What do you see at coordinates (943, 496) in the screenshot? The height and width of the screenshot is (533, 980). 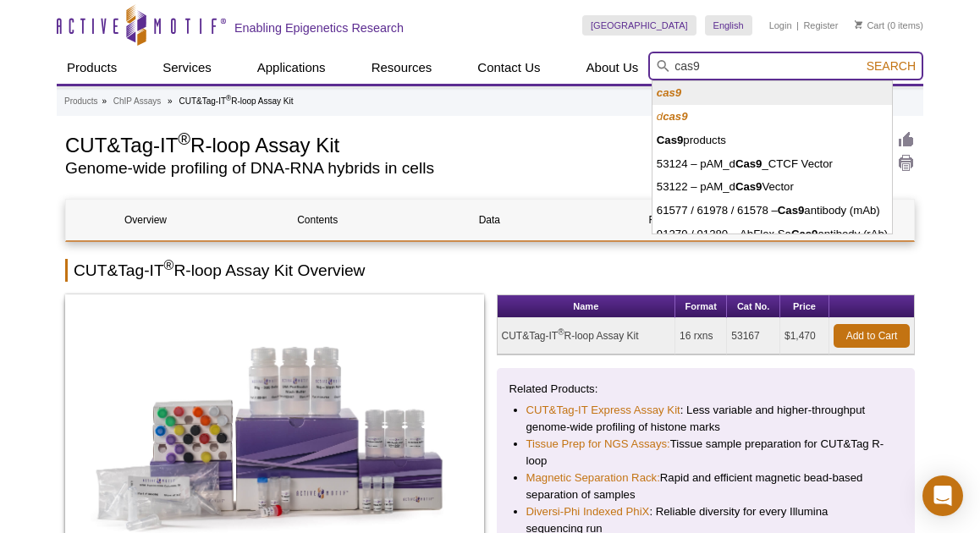 I see `div: Open Intercom Messenger` at bounding box center [943, 496].